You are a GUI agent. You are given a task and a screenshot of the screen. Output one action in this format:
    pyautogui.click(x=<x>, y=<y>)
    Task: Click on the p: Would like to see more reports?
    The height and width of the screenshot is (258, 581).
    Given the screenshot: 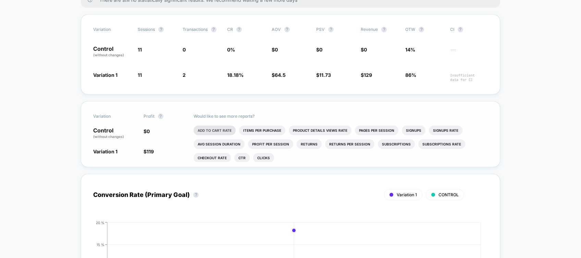 What is the action you would take?
    pyautogui.click(x=341, y=116)
    